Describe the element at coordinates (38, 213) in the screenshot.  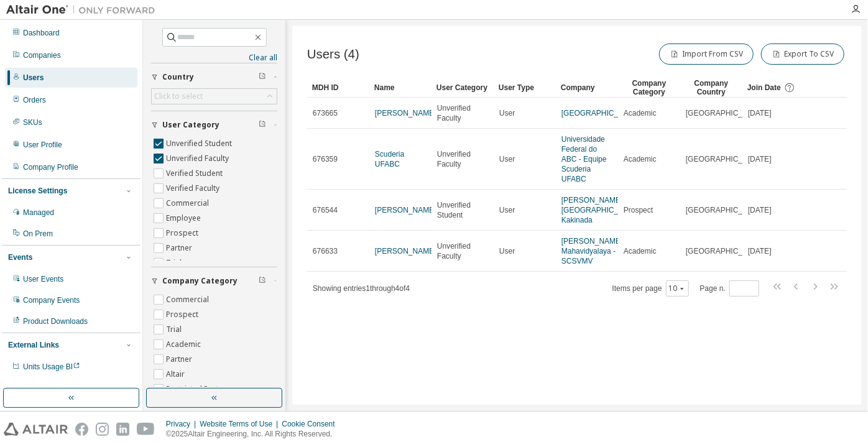
I see `div: Managed` at that location.